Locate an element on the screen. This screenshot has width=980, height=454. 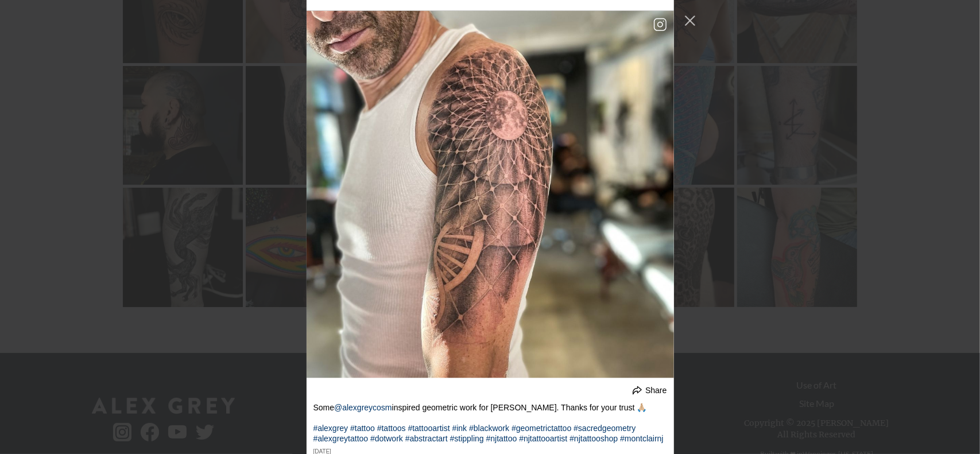
a: #tattoos is located at coordinates (392, 428).